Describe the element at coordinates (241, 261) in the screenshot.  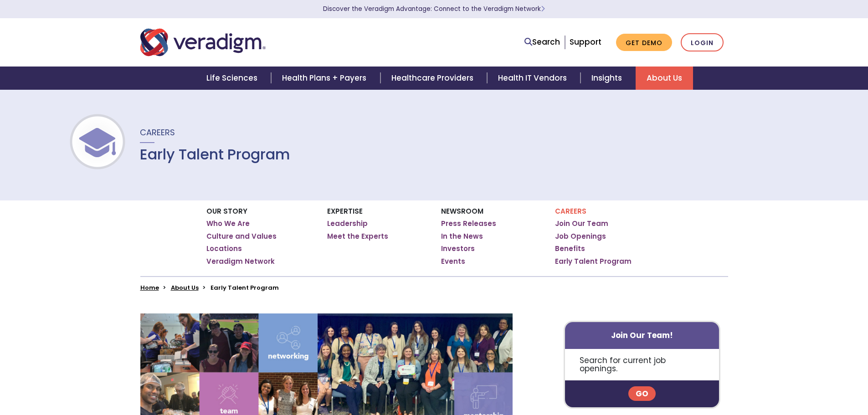
I see `a: Veradigm Network` at that location.